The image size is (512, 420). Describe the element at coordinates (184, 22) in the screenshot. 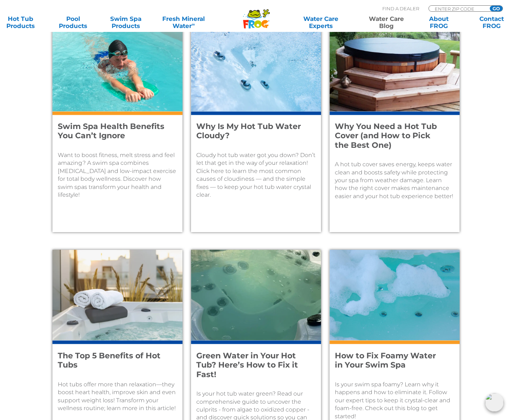

I see `a: Fresh MineralWater∞` at that location.